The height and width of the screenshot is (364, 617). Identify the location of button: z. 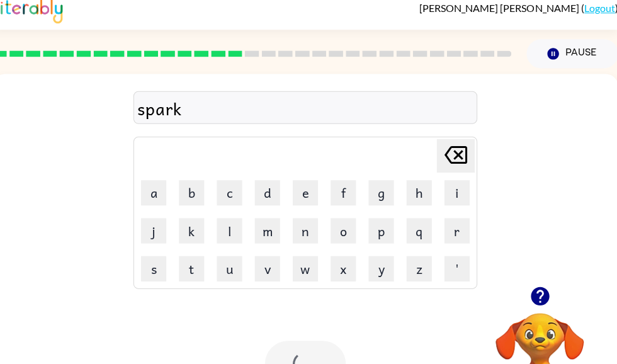
(418, 267).